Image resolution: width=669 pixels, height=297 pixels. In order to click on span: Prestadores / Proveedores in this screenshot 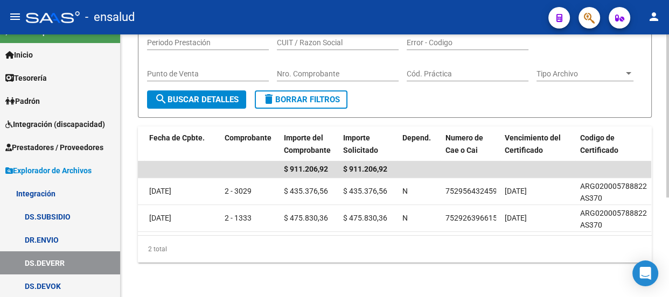, I will do `click(54, 148)`.